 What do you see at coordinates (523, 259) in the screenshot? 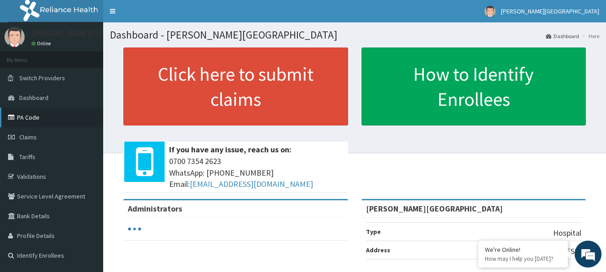
I see `p: How may I help you today?` at bounding box center [523, 259].